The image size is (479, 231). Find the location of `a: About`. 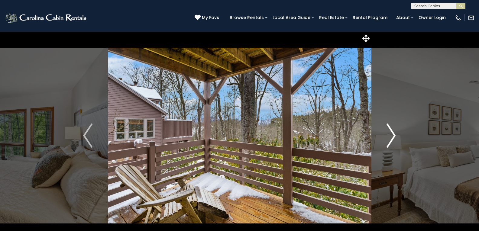

a: About is located at coordinates (403, 18).